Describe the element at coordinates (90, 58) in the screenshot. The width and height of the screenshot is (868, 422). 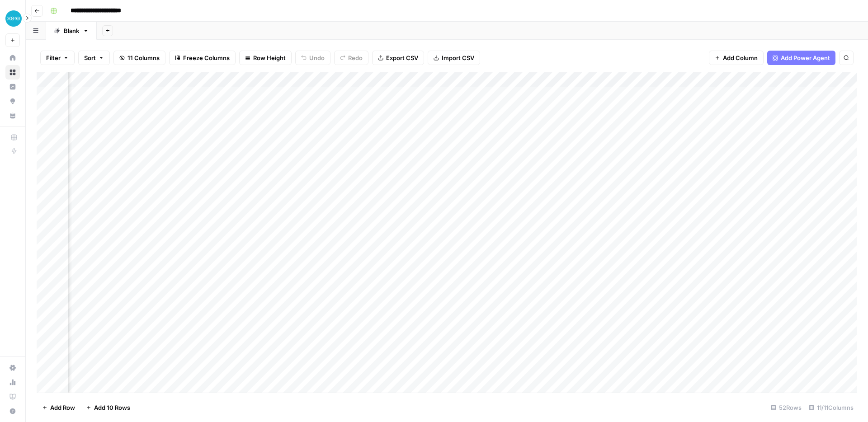
I see `span: Sort` at that location.